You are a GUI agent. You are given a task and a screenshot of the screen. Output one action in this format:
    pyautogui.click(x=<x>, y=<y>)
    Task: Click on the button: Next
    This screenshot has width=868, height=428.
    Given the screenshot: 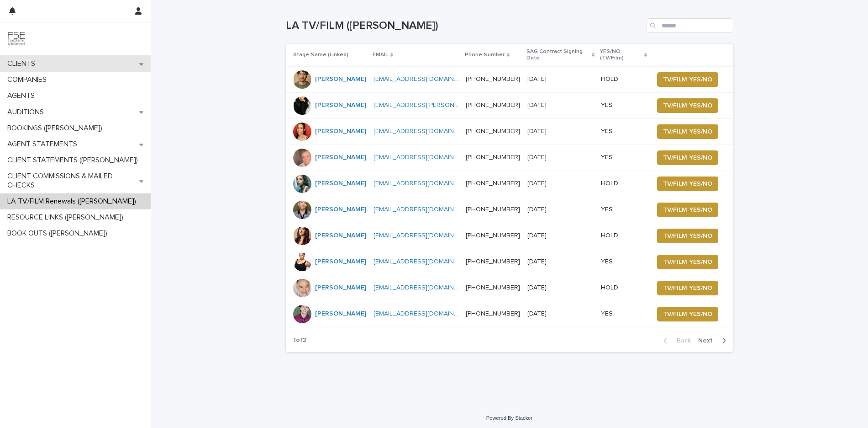 What is the action you would take?
    pyautogui.click(x=714, y=340)
    